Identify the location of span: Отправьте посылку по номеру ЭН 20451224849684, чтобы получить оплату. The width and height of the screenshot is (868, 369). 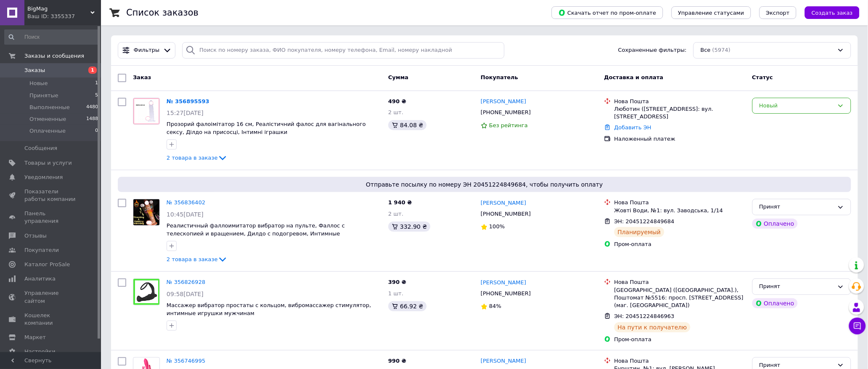
(485, 184).